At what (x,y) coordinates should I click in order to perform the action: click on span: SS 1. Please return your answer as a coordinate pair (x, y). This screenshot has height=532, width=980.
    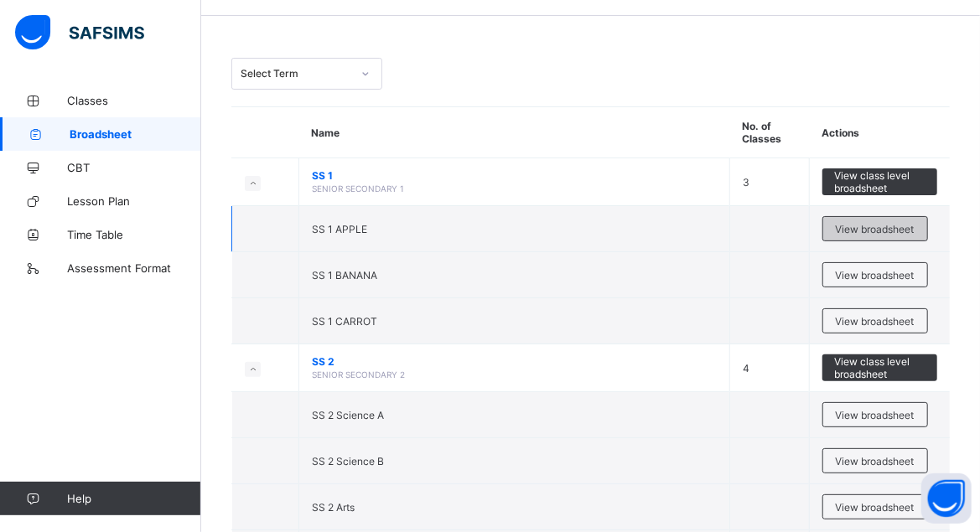
    Looking at the image, I should click on (514, 175).